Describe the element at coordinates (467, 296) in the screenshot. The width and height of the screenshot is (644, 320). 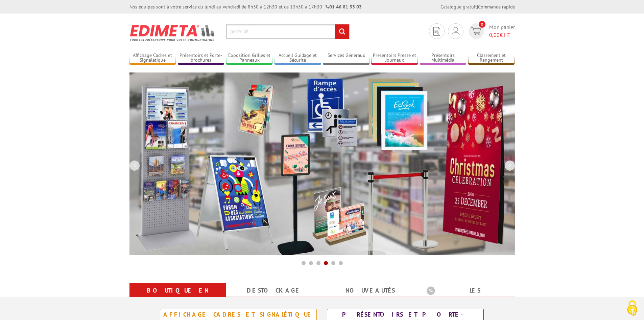
I see `a: Les promotions` at that location.